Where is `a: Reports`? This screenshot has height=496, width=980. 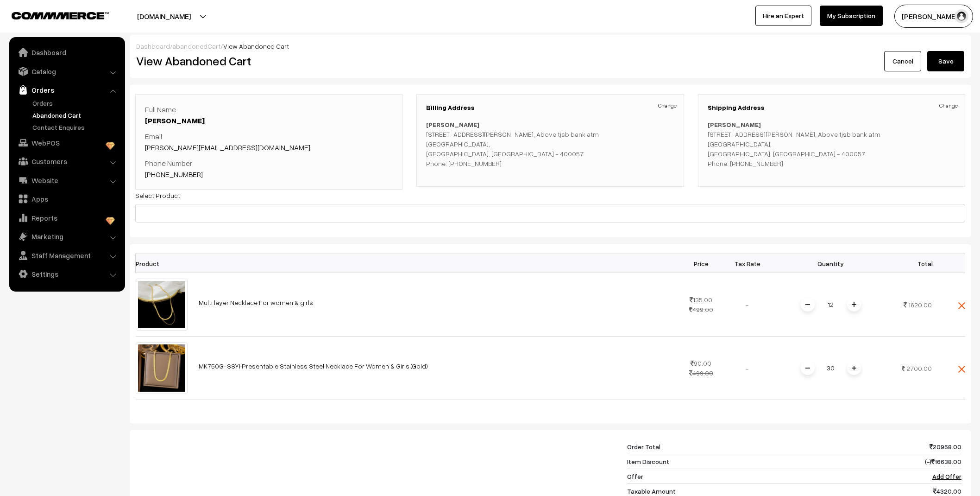 a: Reports is located at coordinates (67, 218).